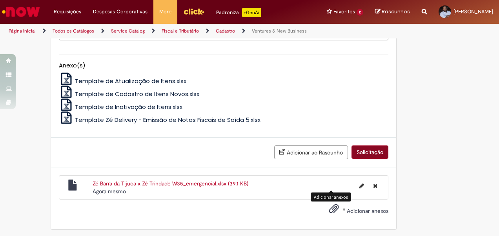 Image resolution: width=499 pixels, height=236 pixels. Describe the element at coordinates (331, 197) in the screenshot. I see `div: Adicionar anexos` at that location.